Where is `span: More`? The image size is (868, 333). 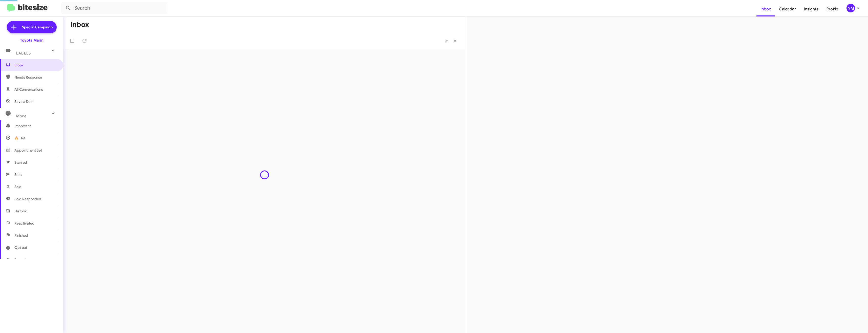 span: More is located at coordinates (21, 116).